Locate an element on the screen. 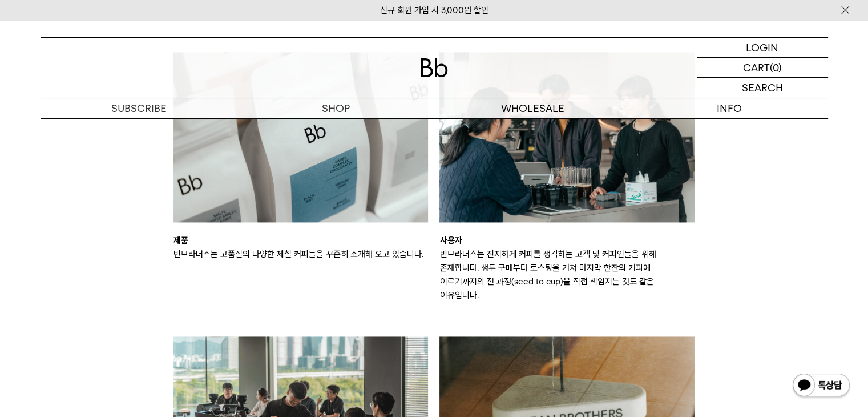 The height and width of the screenshot is (417, 868). p: SUBSCRIBE is located at coordinates (138, 108).